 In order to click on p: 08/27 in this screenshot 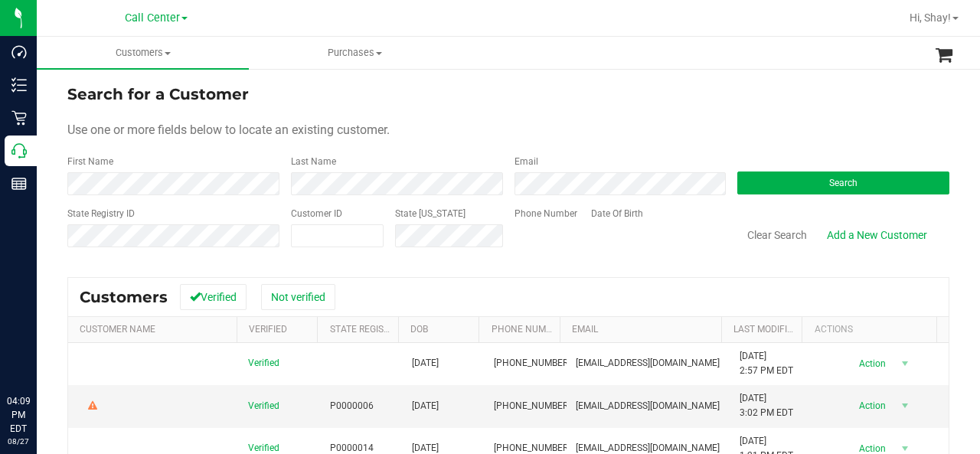, I will do `click(18, 441)`.